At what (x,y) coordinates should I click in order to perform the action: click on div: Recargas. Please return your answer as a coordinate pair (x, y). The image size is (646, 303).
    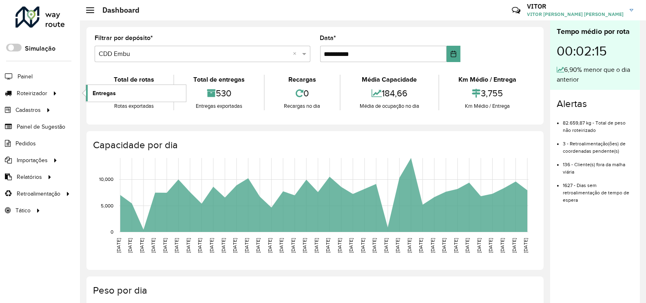
    Looking at the image, I should click on (302, 80).